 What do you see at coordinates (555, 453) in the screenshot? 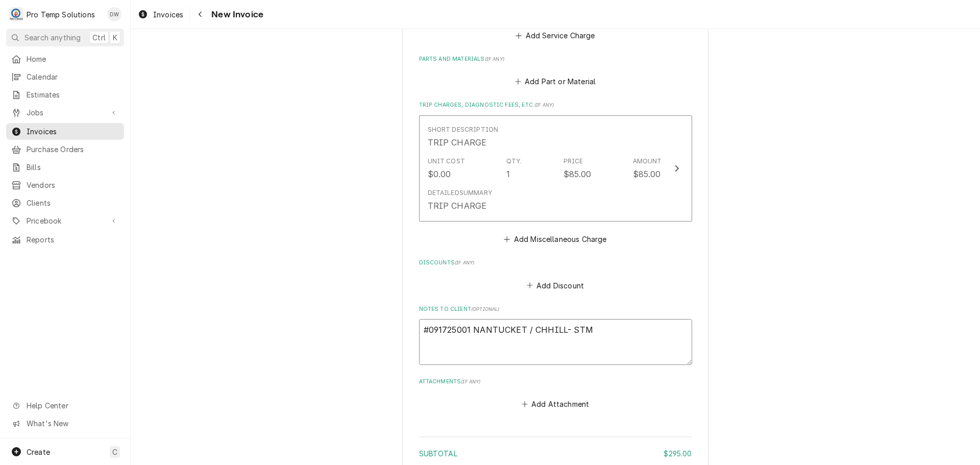
I see `div: Subtotal` at bounding box center [555, 453].